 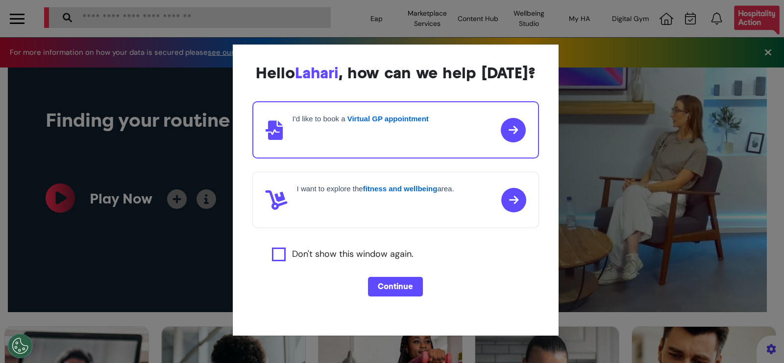 What do you see at coordinates (20, 346) in the screenshot?
I see `button: Open Preferences` at bounding box center [20, 346].